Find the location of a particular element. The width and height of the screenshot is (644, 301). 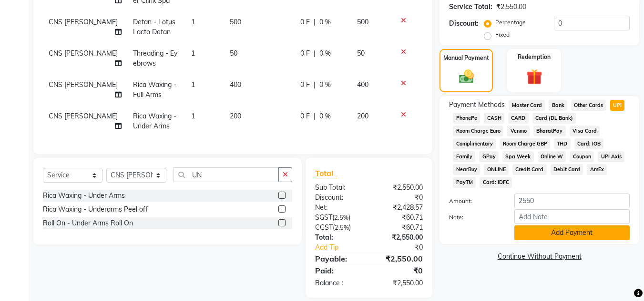

label: Manual Payment is located at coordinates (467, 58).